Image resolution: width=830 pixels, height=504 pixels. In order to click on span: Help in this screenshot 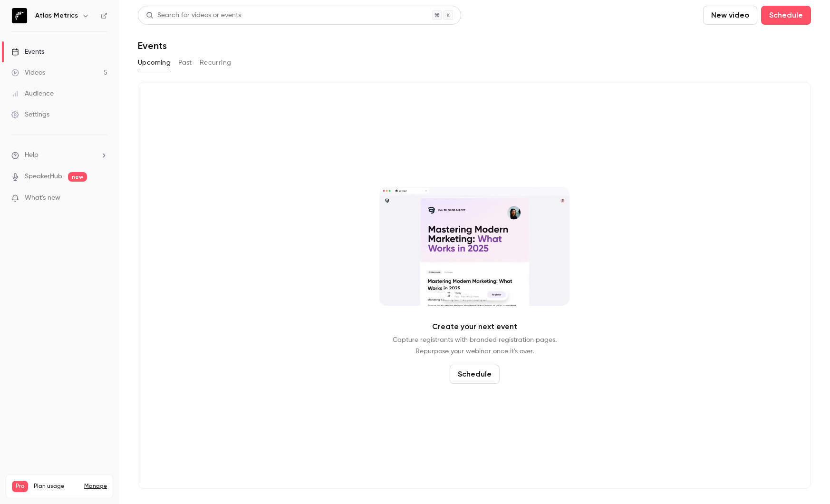, I will do `click(31, 155)`.